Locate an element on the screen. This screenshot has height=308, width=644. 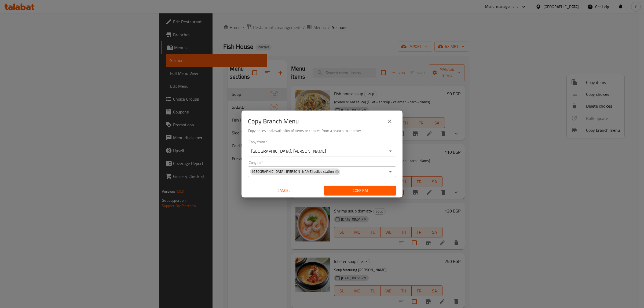
span: Confirm is located at coordinates (360, 190).